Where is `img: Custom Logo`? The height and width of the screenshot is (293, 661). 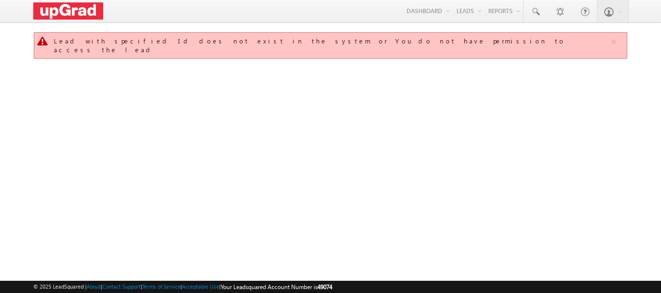 img: Custom Logo is located at coordinates (68, 11).